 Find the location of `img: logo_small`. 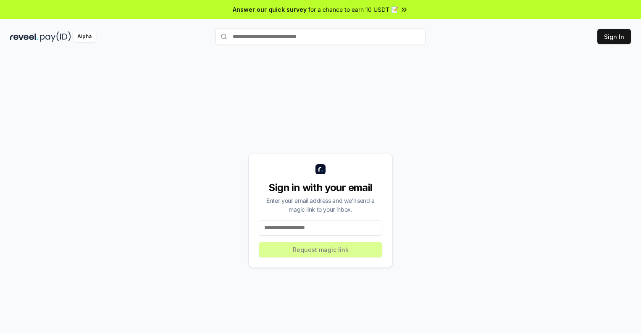

img: logo_small is located at coordinates (321, 169).